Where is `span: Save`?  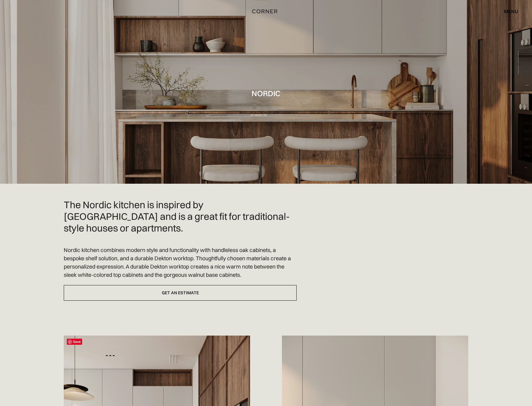 span: Save is located at coordinates (75, 342).